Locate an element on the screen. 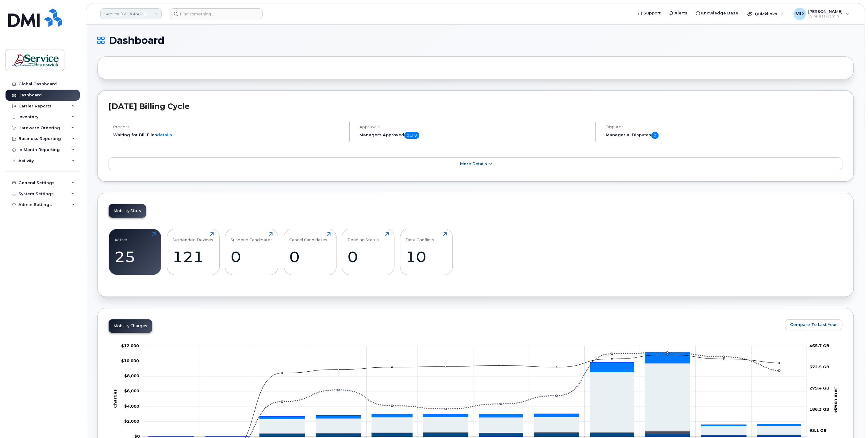  div: Data Conflicts is located at coordinates (420, 237).